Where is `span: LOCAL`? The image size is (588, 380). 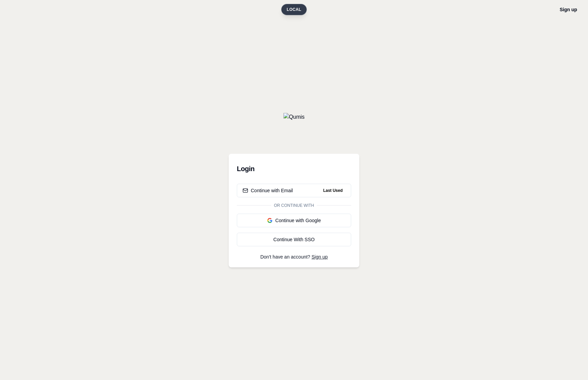 span: LOCAL is located at coordinates (294, 9).